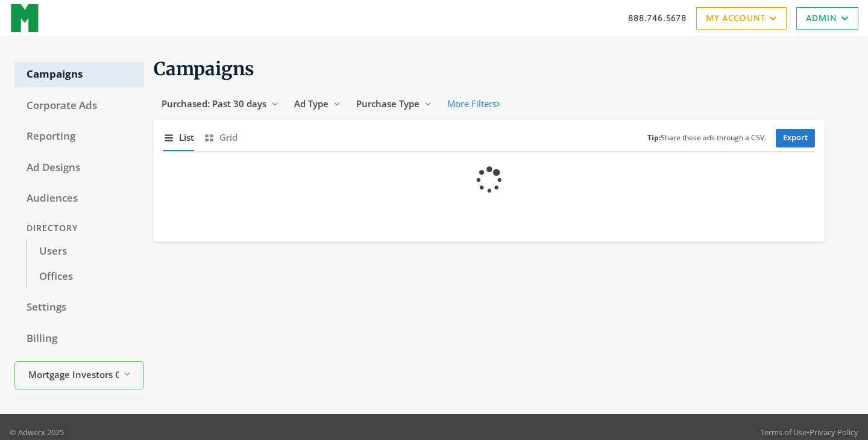 The height and width of the screenshot is (440, 868). Describe the element at coordinates (214, 104) in the screenshot. I see `span: Purchased: Past 30 days` at that location.